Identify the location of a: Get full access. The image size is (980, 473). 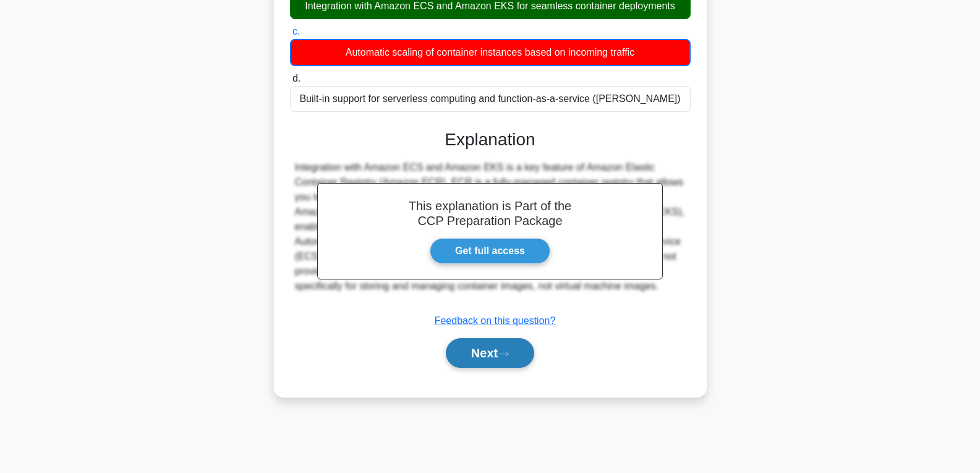
(490, 251).